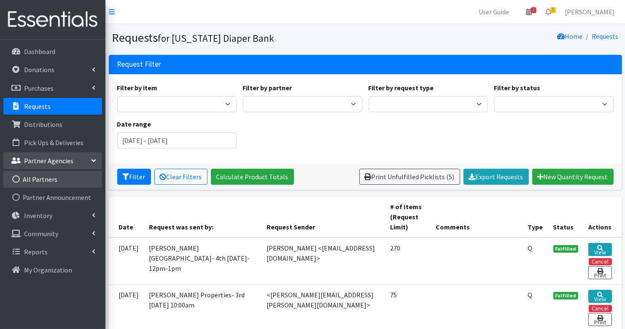  I want to click on button: Filter, so click(134, 177).